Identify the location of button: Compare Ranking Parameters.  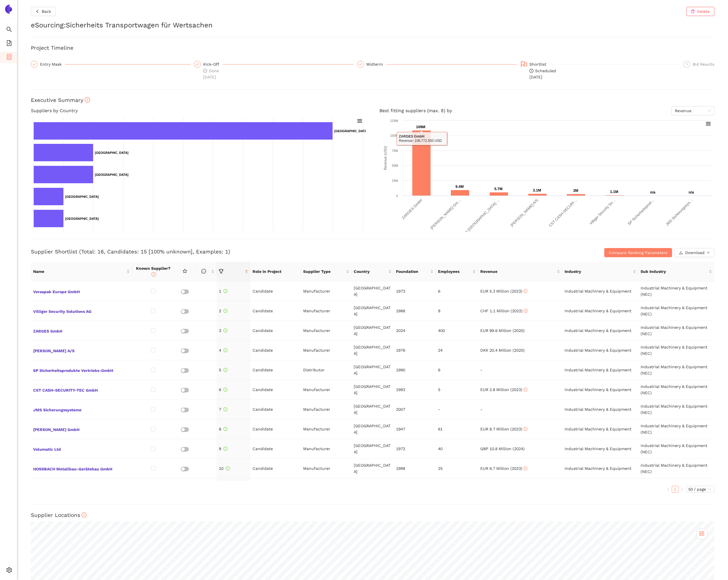
(637, 253).